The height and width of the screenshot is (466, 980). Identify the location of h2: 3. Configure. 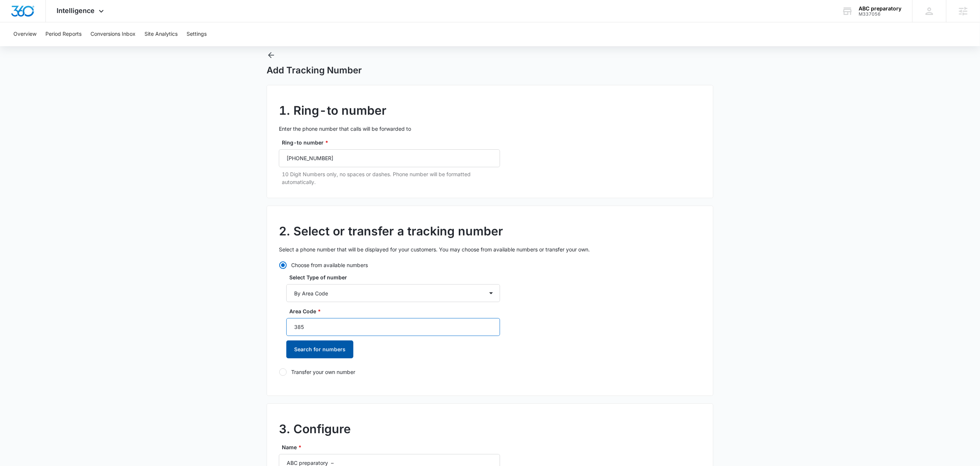
(490, 429).